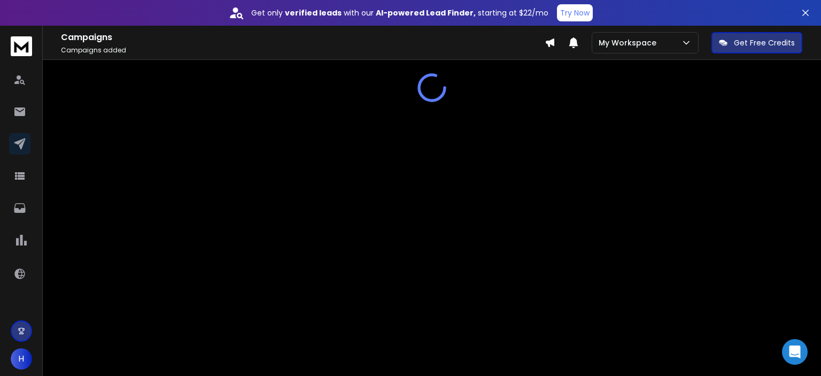 The image size is (821, 376). What do you see at coordinates (313, 13) in the screenshot?
I see `strong: verified leads` at bounding box center [313, 13].